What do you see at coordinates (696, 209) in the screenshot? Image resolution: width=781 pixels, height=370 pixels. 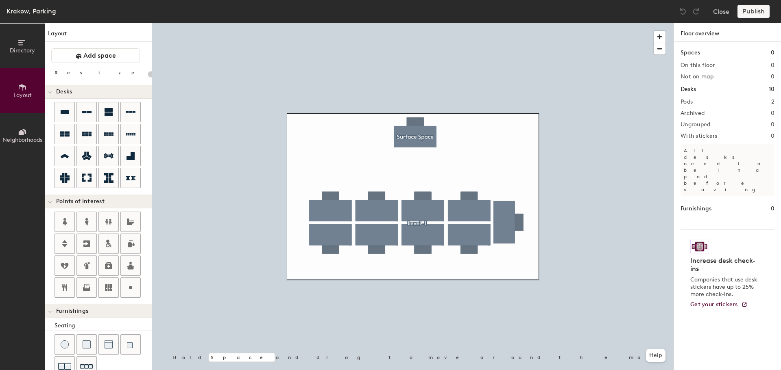 I see `h1: Furnishings` at bounding box center [696, 209].